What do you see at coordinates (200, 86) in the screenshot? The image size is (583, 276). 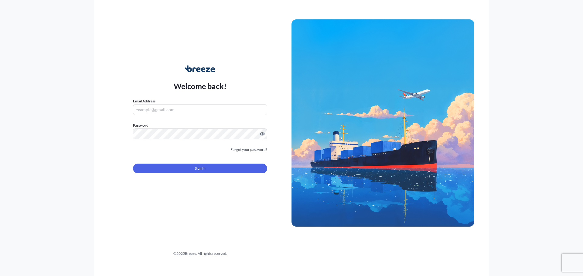 I see `p: Welcome back!` at bounding box center [200, 86].